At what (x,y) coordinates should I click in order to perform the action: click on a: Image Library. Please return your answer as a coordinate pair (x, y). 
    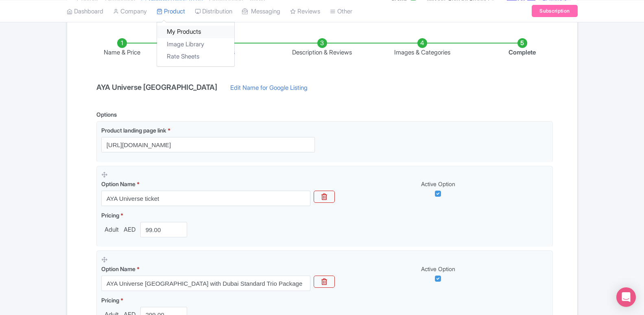
    Looking at the image, I should click on (195, 44).